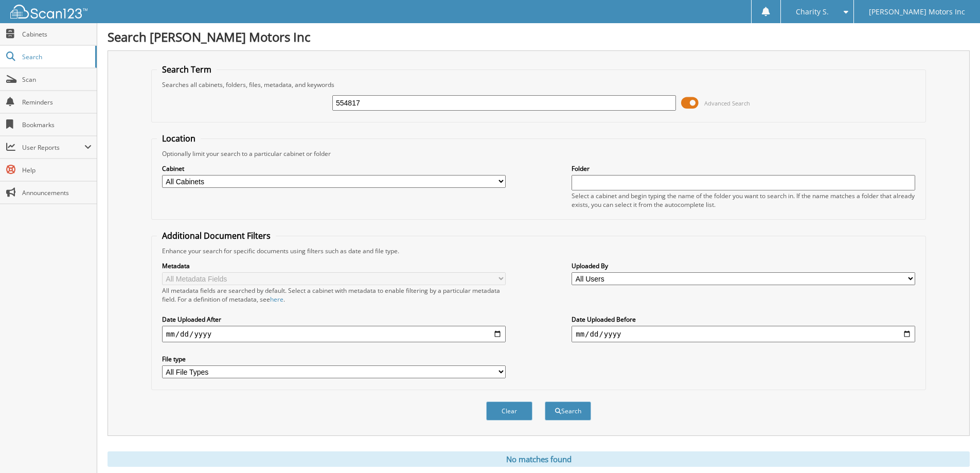 Image resolution: width=980 pixels, height=473 pixels. I want to click on input: start, so click(334, 334).